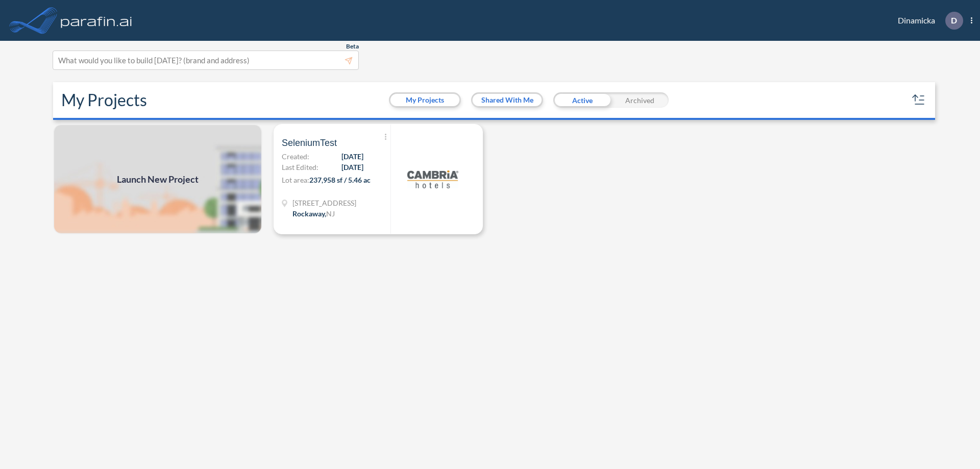 This screenshot has height=469, width=980. What do you see at coordinates (158, 179) in the screenshot?
I see `img: add` at bounding box center [158, 179].